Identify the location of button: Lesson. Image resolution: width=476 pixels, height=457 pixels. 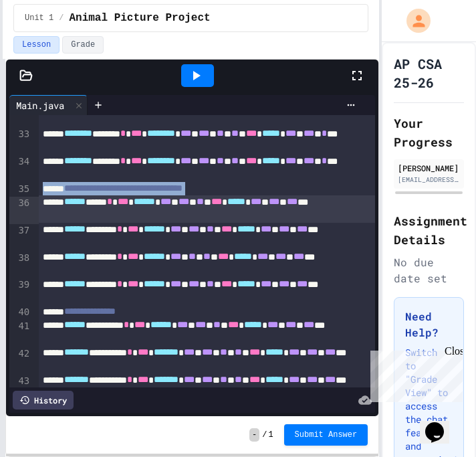
(36, 45).